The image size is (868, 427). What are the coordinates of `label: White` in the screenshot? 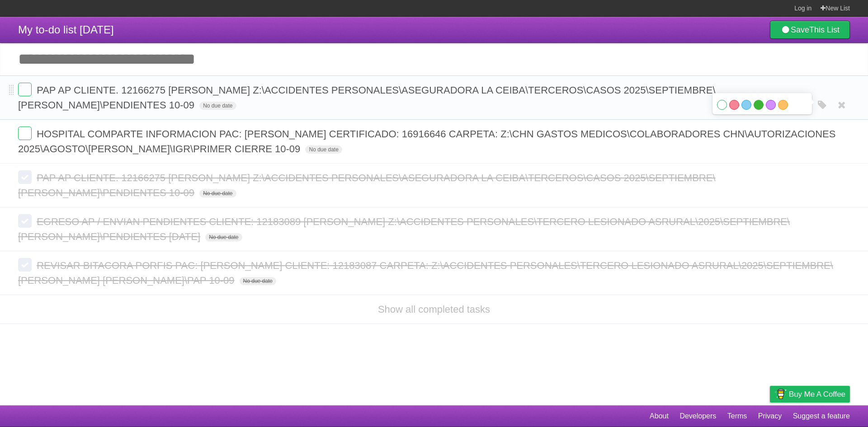 It's located at (722, 105).